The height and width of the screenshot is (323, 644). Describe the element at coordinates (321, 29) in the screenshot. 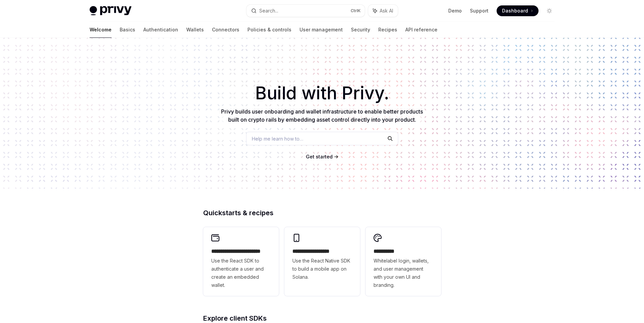

I see `a: User management` at that location.